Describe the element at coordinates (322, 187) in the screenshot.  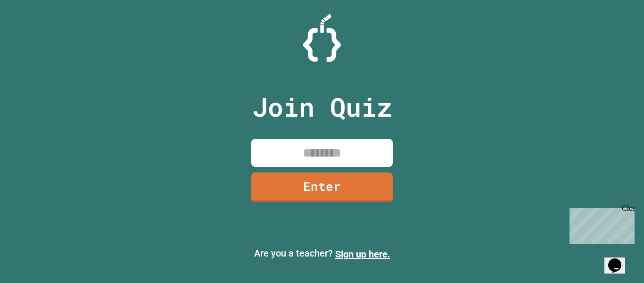
I see `a: Enter` at that location.